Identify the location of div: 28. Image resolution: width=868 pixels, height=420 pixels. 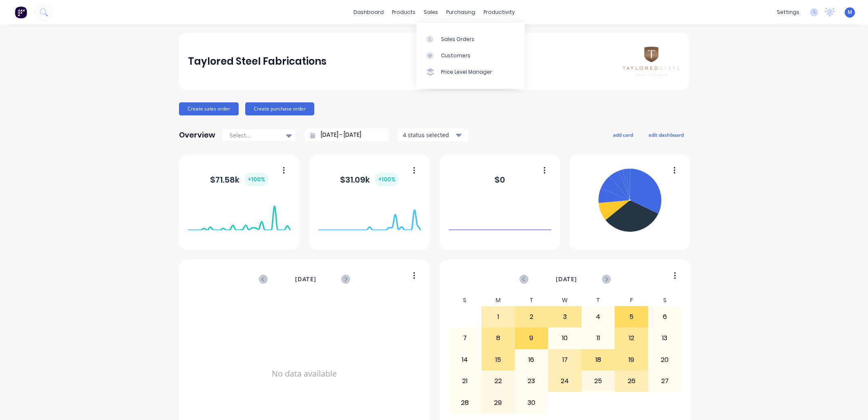
(466, 402).